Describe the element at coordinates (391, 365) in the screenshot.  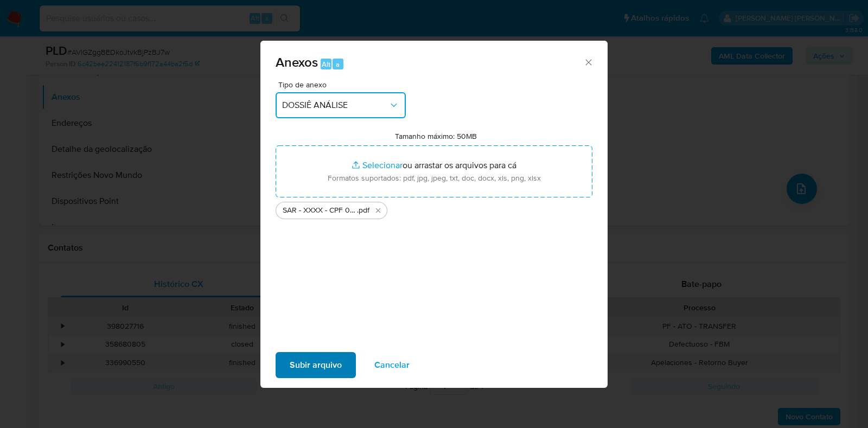
I see `span: Cancelar` at that location.